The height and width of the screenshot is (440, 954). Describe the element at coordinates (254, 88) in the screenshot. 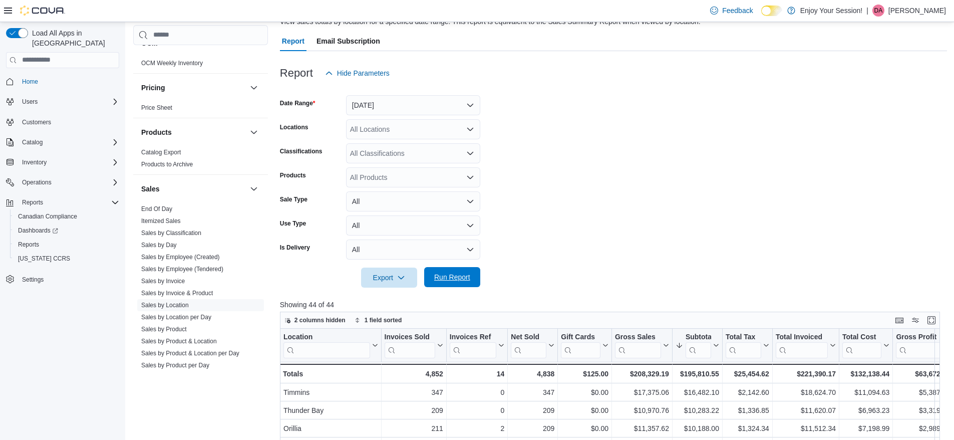

I see `button: Pricing` at that location.